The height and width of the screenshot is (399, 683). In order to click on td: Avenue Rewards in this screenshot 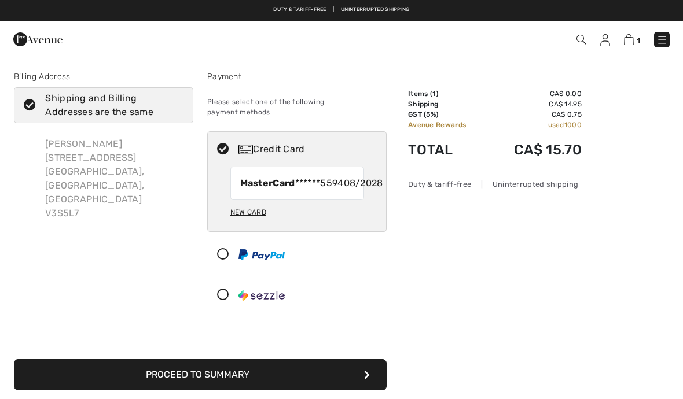, I will do `click(448, 125)`.